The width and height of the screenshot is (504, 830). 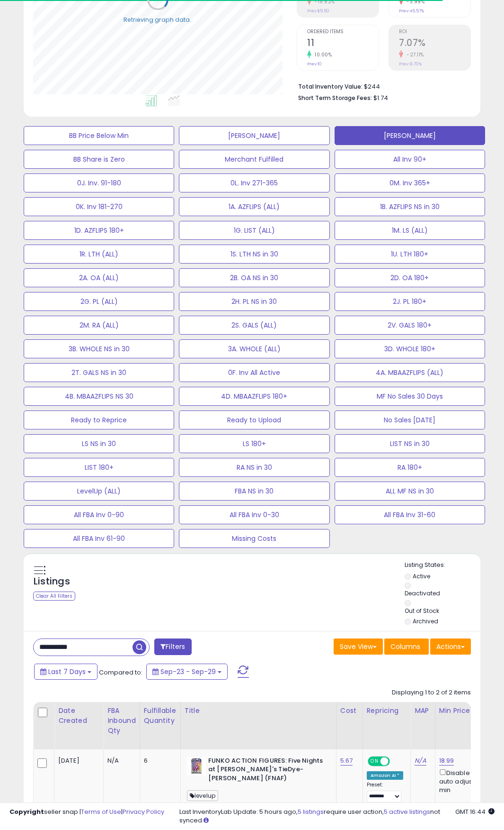 I want to click on button: BB Price Below Min, so click(x=99, y=136).